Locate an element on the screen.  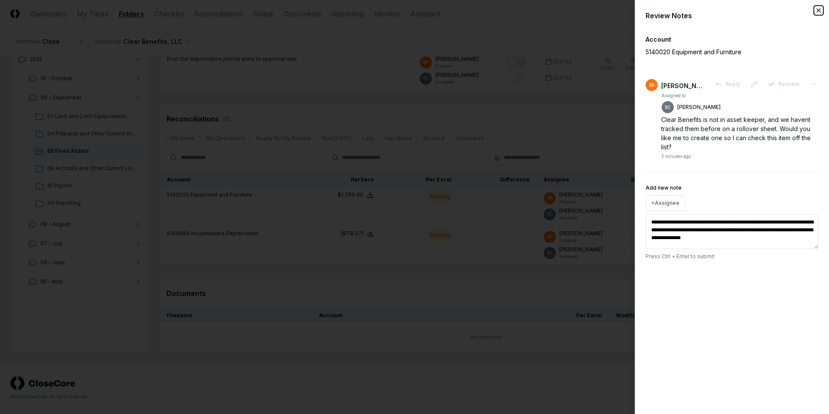
p: 5140020 Equipment and Furniture is located at coordinates (717, 52).